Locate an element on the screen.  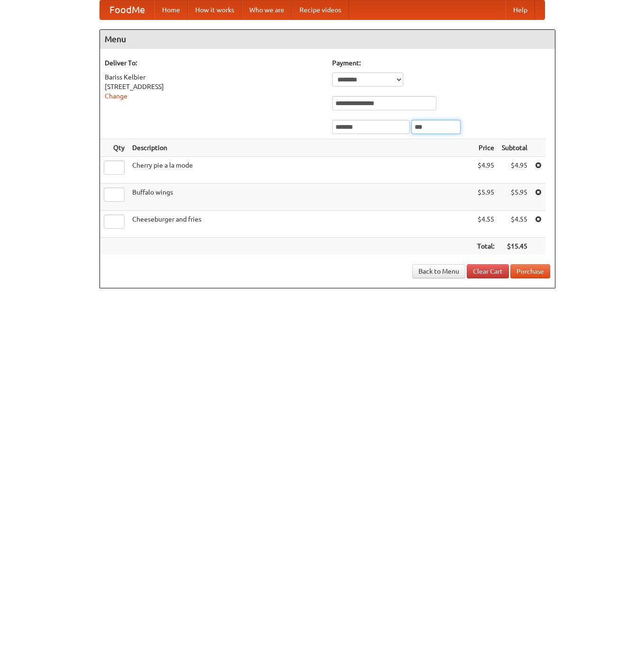
td: Cheeseburger and fries is located at coordinates (301, 224).